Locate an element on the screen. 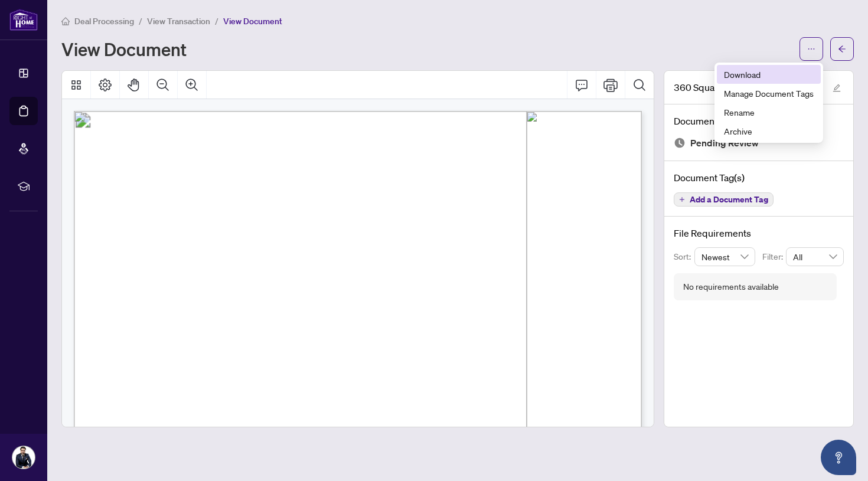 This screenshot has height=481, width=868. button: Add a Document Tag is located at coordinates (723, 199).